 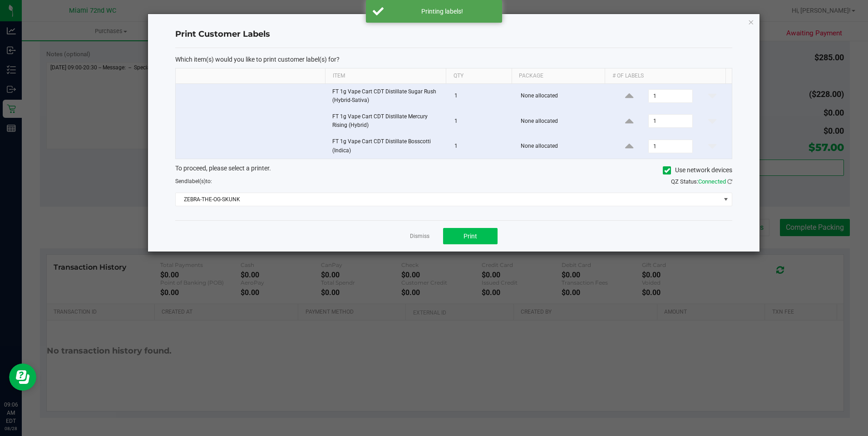 I want to click on label: Use network devices, so click(x=697, y=170).